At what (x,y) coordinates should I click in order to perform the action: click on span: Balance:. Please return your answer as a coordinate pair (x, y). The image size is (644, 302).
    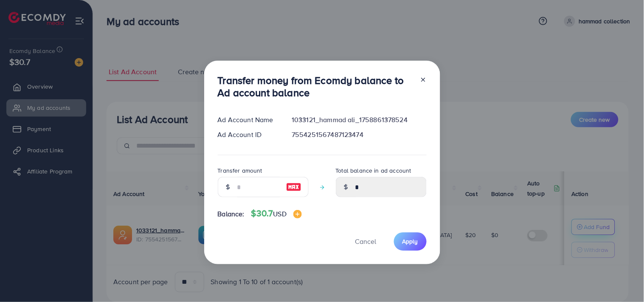
    Looking at the image, I should click on (230, 214).